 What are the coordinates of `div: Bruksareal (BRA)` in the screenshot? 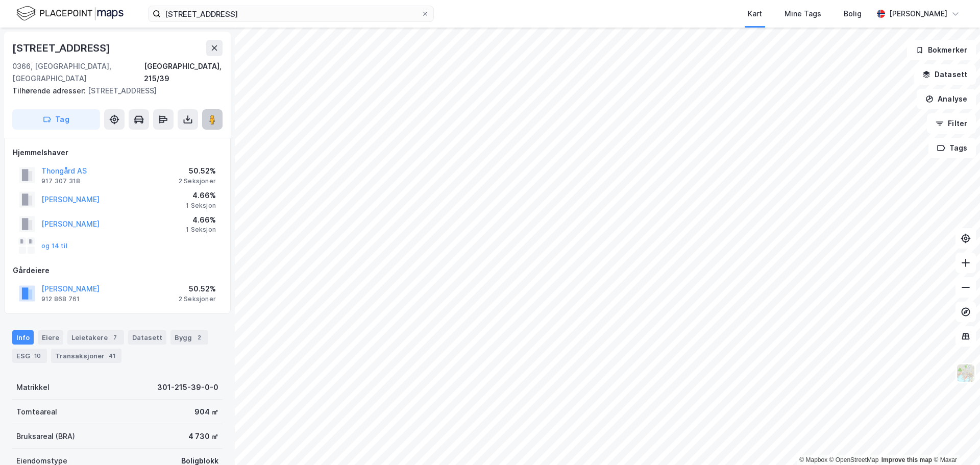 It's located at (46, 437).